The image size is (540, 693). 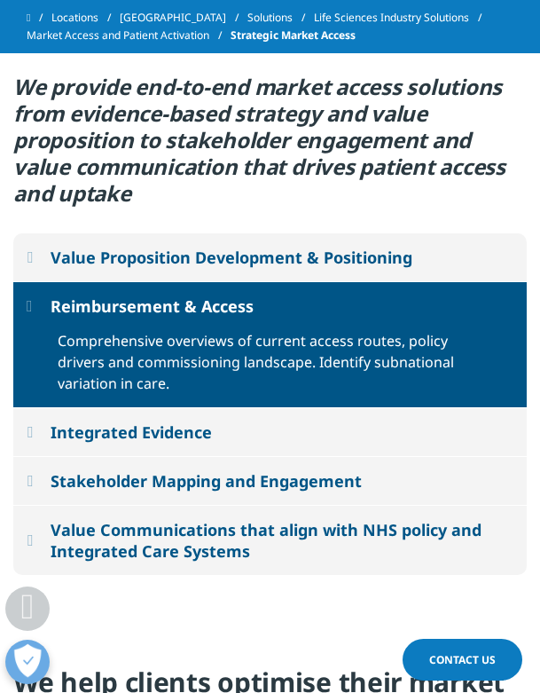 What do you see at coordinates (462, 659) in the screenshot?
I see `span: Contact Us` at bounding box center [462, 659].